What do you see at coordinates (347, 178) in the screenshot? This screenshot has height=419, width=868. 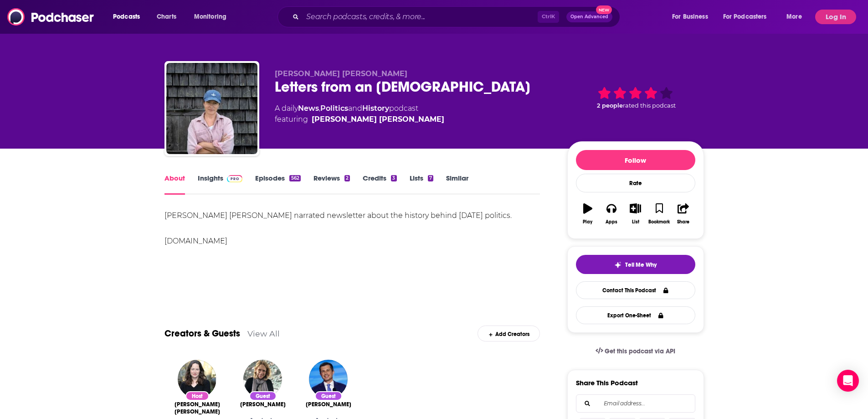 I see `div: 2` at bounding box center [347, 178].